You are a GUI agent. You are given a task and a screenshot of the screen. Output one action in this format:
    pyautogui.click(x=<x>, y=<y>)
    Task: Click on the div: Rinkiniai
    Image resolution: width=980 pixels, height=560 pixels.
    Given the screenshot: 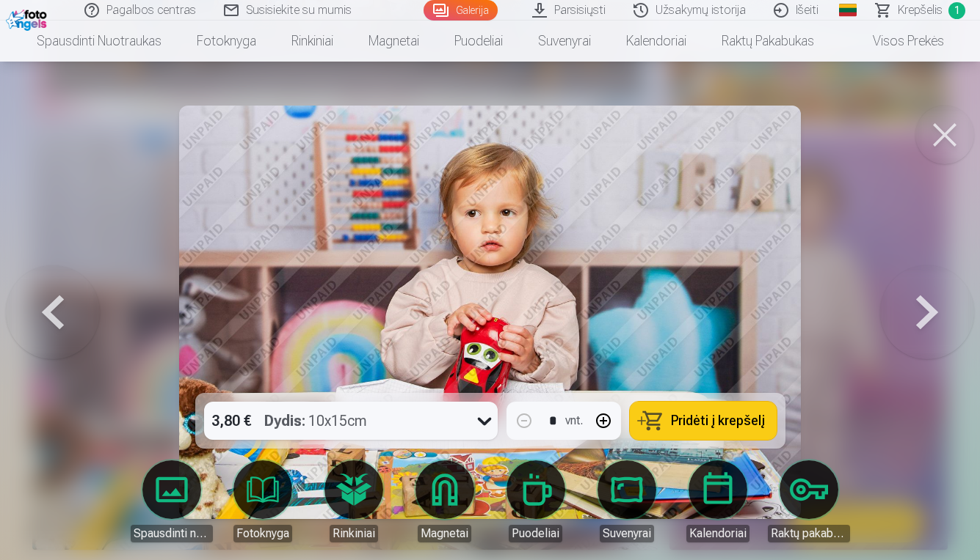 What is the action you would take?
    pyautogui.click(x=353, y=534)
    